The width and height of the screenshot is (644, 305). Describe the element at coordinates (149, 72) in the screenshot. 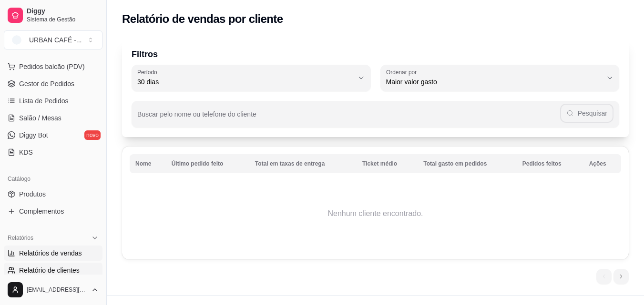

I see `label: Período` at that location.